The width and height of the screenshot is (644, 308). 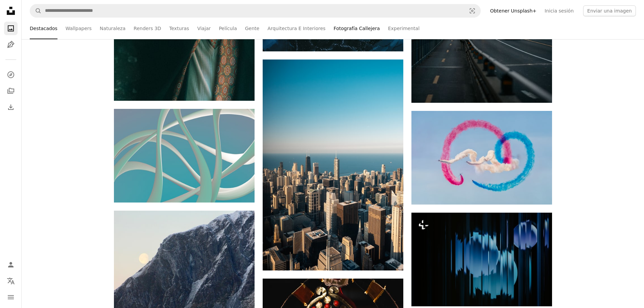 What do you see at coordinates (10, 91) in the screenshot?
I see `a: Colecciones` at bounding box center [10, 91].